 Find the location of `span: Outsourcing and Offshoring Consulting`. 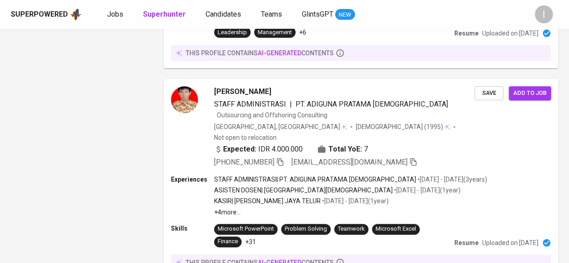

span: Outsourcing and Offshoring Consulting is located at coordinates (272, 115).